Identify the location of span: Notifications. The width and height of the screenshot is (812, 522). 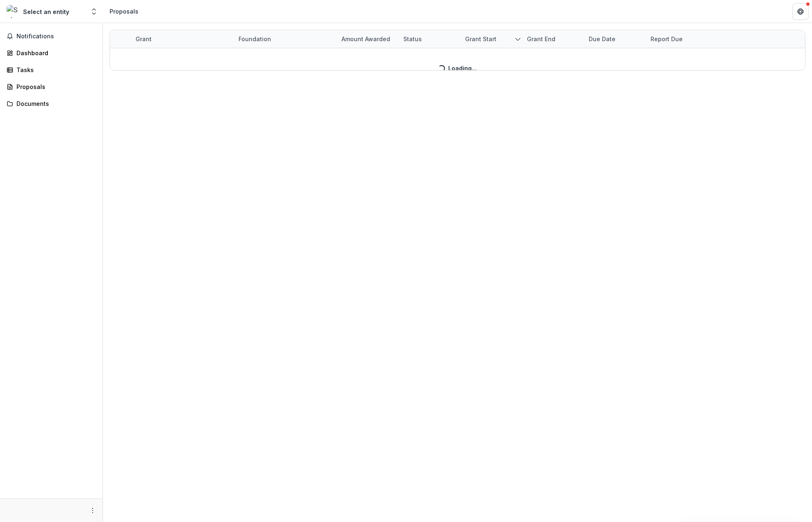
(56, 37).